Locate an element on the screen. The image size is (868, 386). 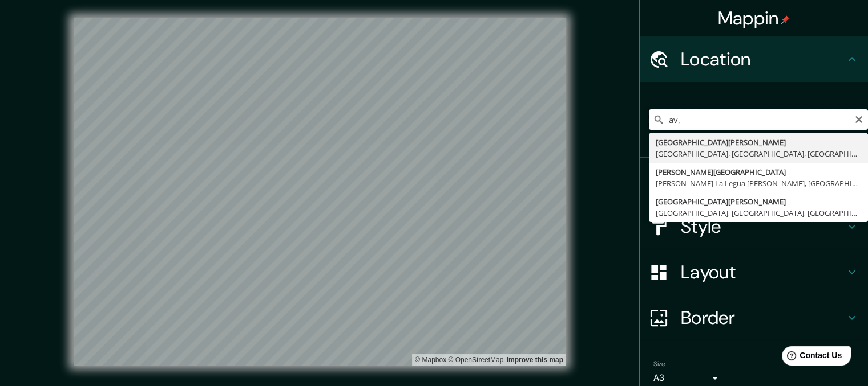
h4: Location is located at coordinates (763, 59).